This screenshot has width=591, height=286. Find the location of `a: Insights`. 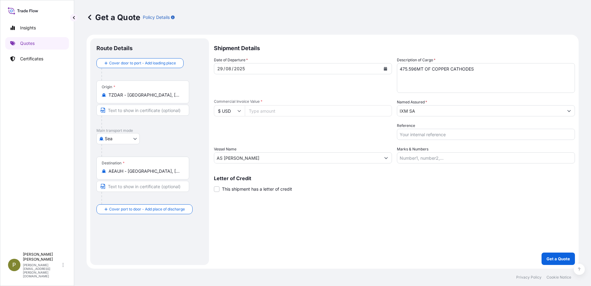

a: Insights is located at coordinates (37, 28).